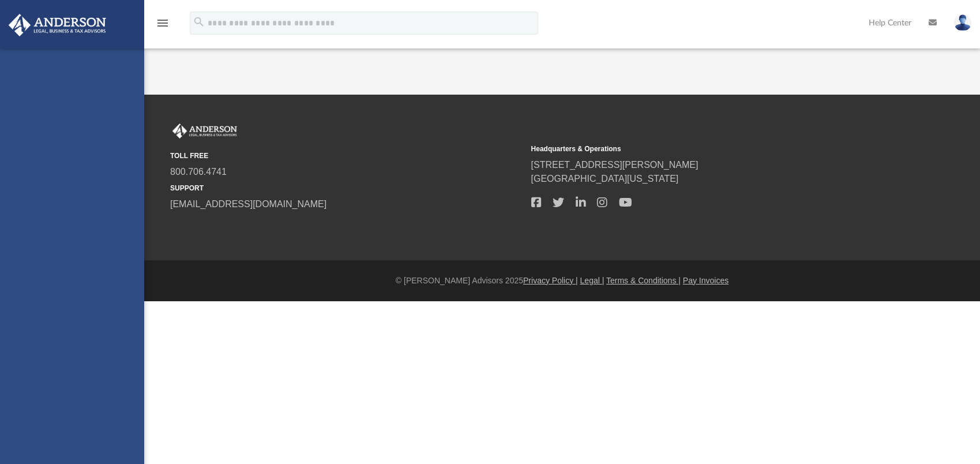 The height and width of the screenshot is (464, 980). I want to click on i: search, so click(199, 22).